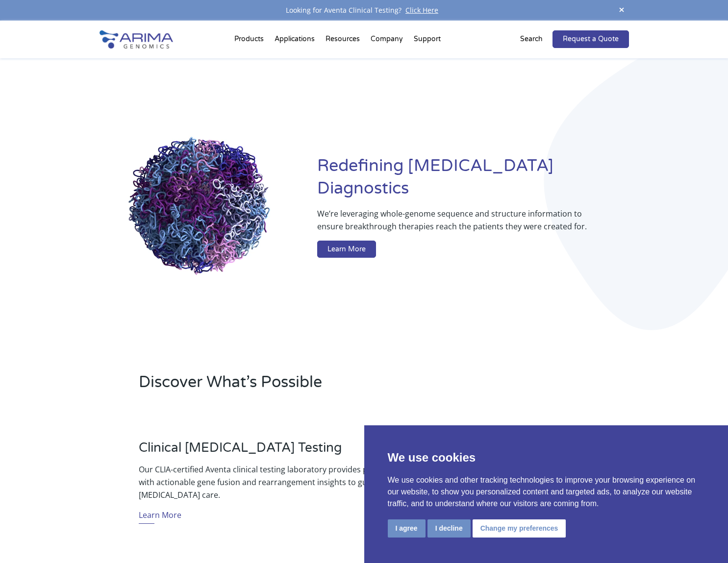 The image size is (728, 563). I want to click on p: We use cookies and other tracking technologies to improve your browsing experience on our website..., so click(546, 492).